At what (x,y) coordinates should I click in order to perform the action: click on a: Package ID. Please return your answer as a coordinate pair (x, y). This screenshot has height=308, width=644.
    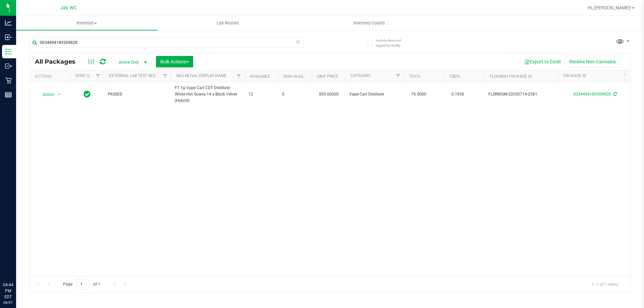
    Looking at the image, I should click on (575, 76).